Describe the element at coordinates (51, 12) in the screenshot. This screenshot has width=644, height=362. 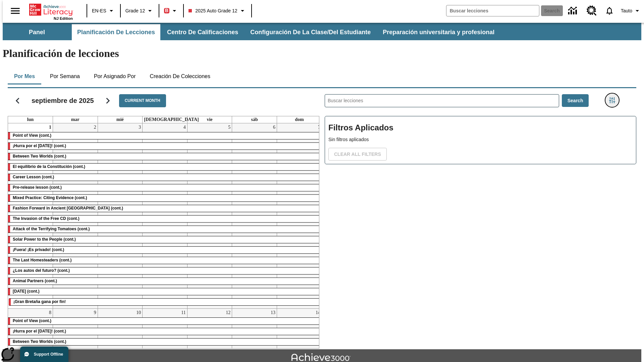
I see `div: Portada` at that location.